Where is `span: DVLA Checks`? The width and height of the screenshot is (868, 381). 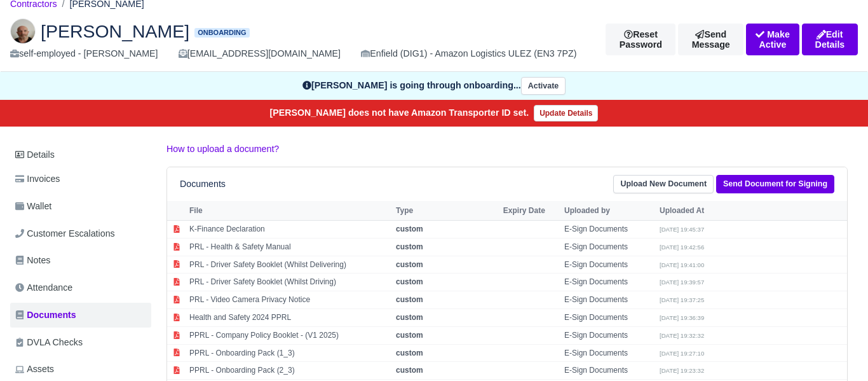 span: DVLA Checks is located at coordinates (49, 343).